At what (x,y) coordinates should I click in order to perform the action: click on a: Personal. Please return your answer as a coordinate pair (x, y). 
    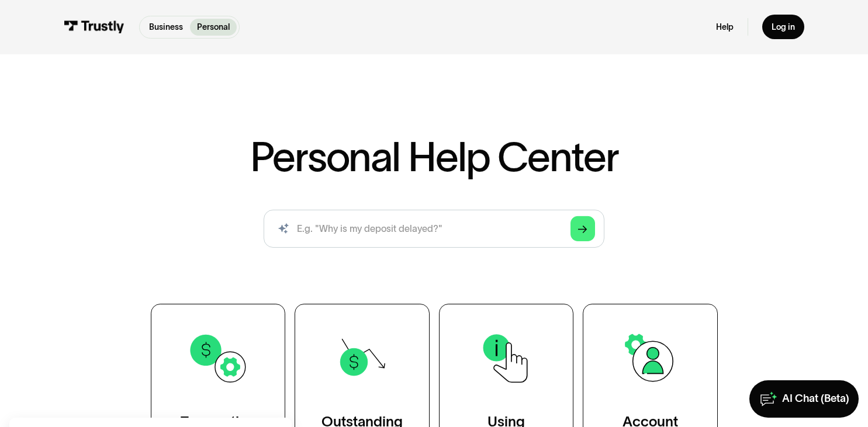
    Looking at the image, I should click on (214, 27).